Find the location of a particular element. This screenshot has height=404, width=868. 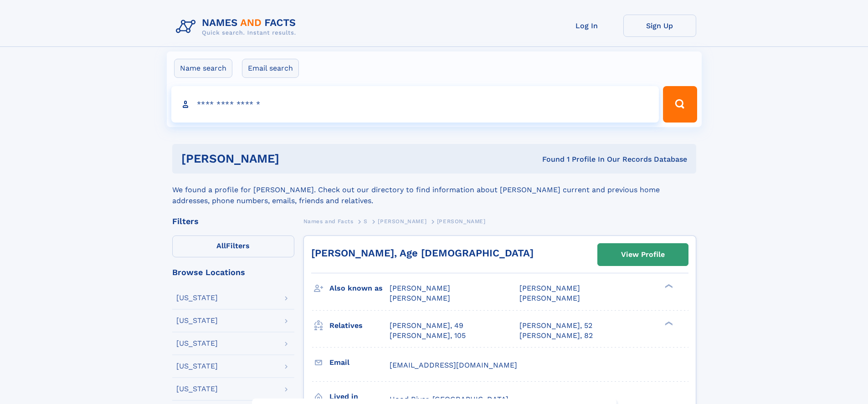

input: search input is located at coordinates (415, 104).